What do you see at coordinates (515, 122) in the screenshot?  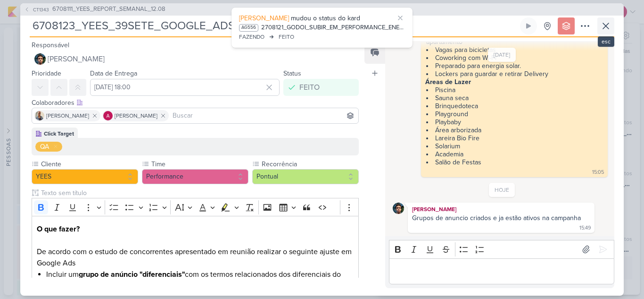 I see `li: Playbaby` at bounding box center [515, 122].